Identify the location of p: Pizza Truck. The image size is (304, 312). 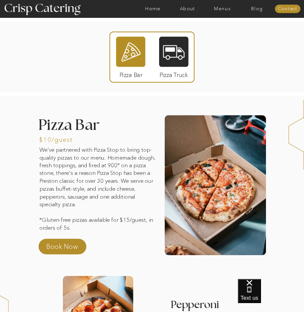
(174, 74).